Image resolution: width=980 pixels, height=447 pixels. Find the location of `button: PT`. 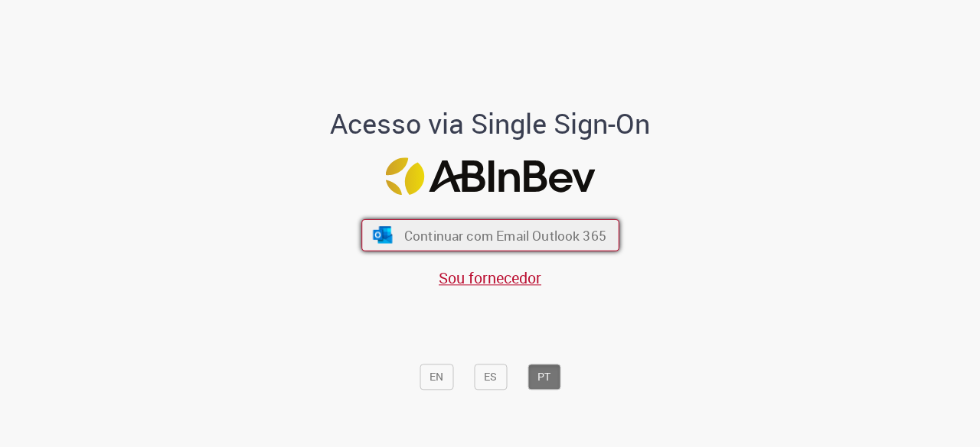

button: PT is located at coordinates (543, 378).